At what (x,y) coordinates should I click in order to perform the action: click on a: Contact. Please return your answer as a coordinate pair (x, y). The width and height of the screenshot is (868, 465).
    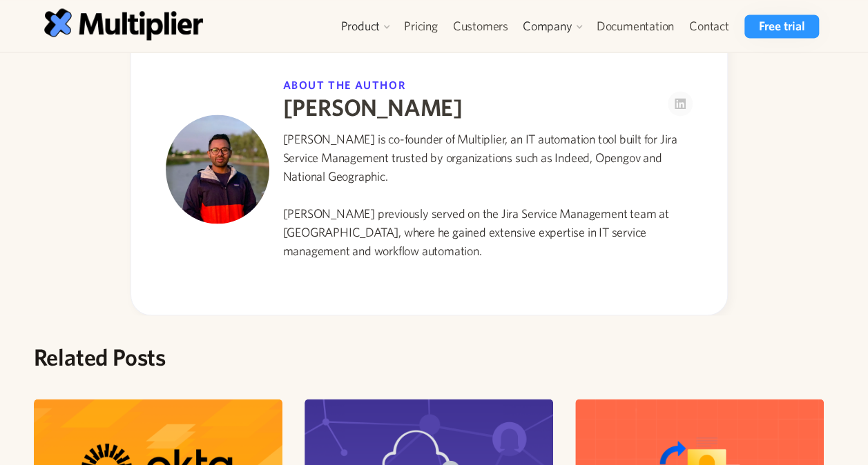
    Looking at the image, I should click on (709, 26).